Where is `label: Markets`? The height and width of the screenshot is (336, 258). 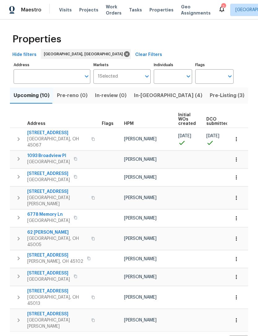
label: Markets is located at coordinates (122, 65).